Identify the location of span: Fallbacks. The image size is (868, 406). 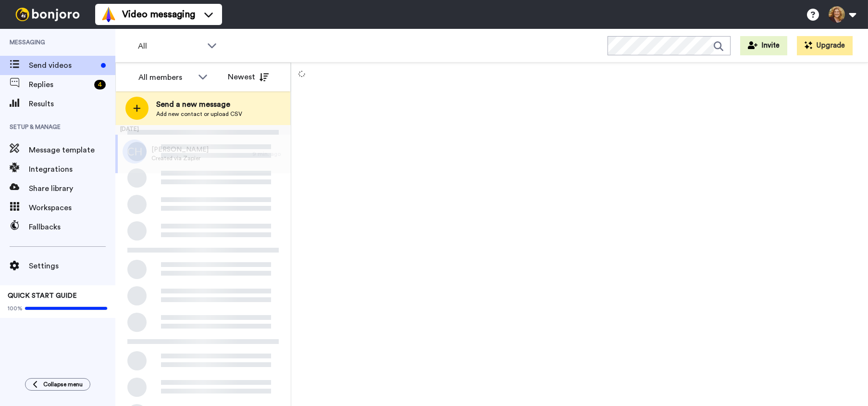
(72, 227).